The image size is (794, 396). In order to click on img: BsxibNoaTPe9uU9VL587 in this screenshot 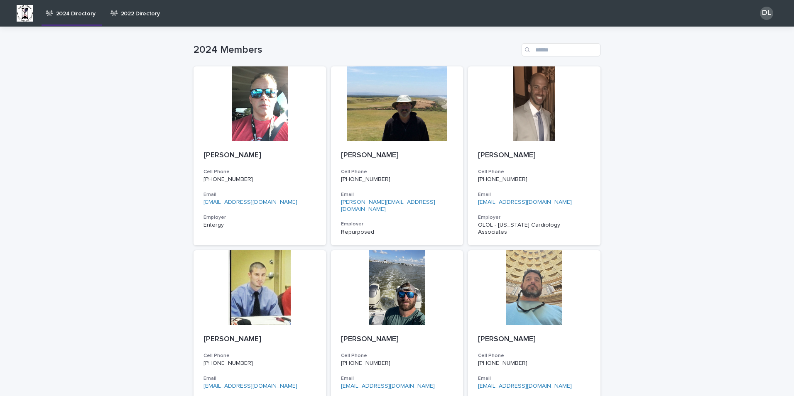, I will do `click(25, 13)`.